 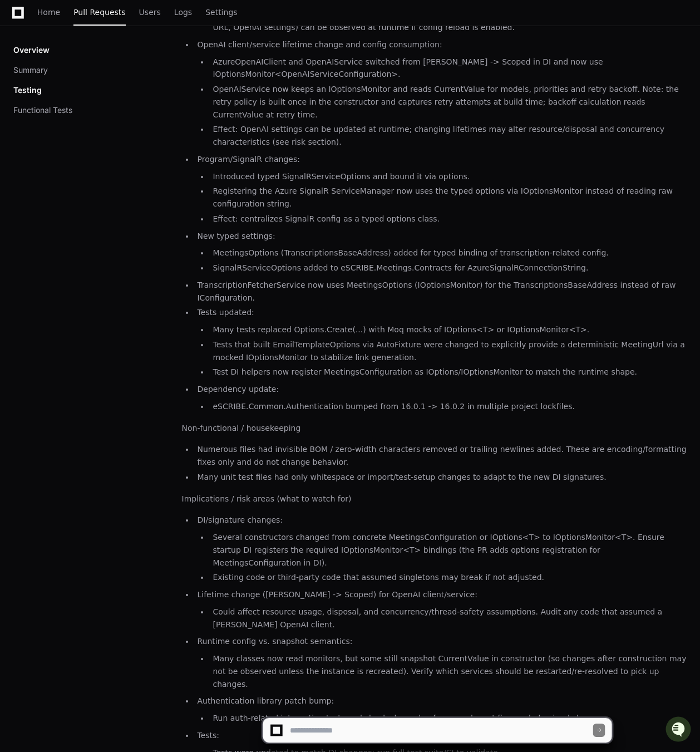 I want to click on li: New typed settings:, so click(x=441, y=252).